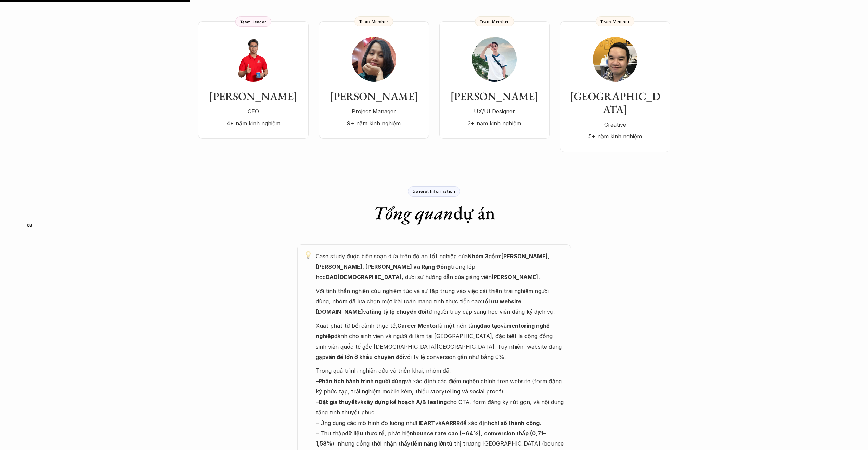  What do you see at coordinates (418, 326) in the screenshot?
I see `strong: Career Mentor` at bounding box center [418, 326].